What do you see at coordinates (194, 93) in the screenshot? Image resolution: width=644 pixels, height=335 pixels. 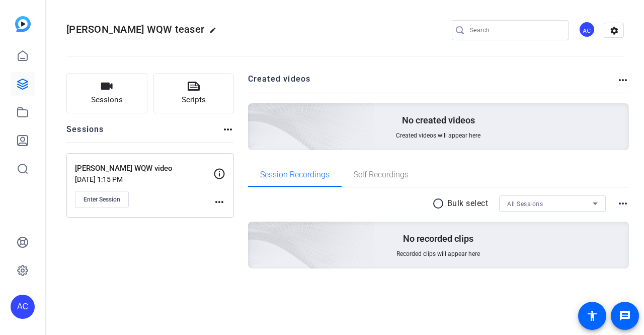 I see `button: Scripts` at bounding box center [194, 93].